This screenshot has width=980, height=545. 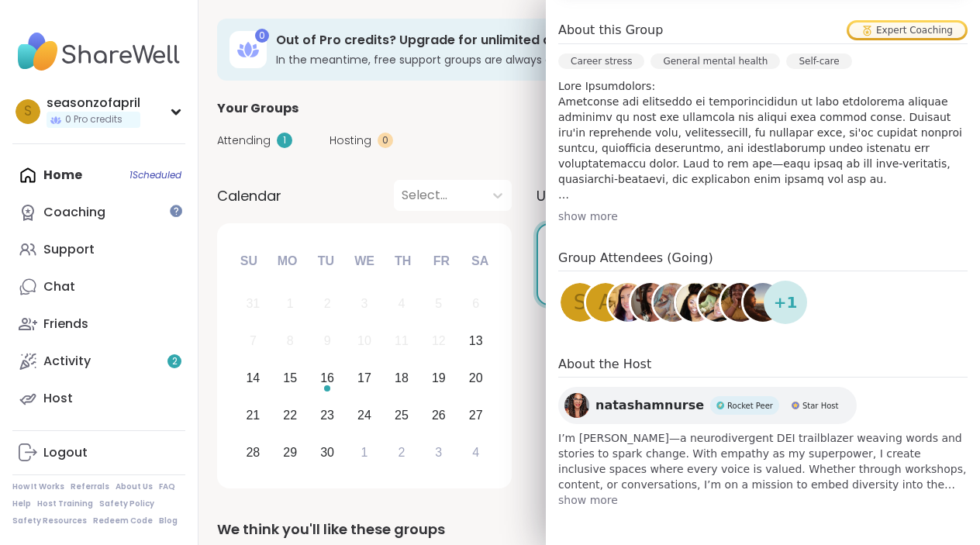 What do you see at coordinates (350, 140) in the screenshot?
I see `span: Hosting` at bounding box center [350, 140].